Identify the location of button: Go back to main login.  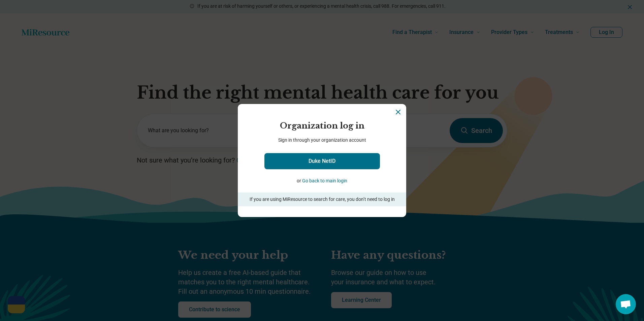
(325, 181).